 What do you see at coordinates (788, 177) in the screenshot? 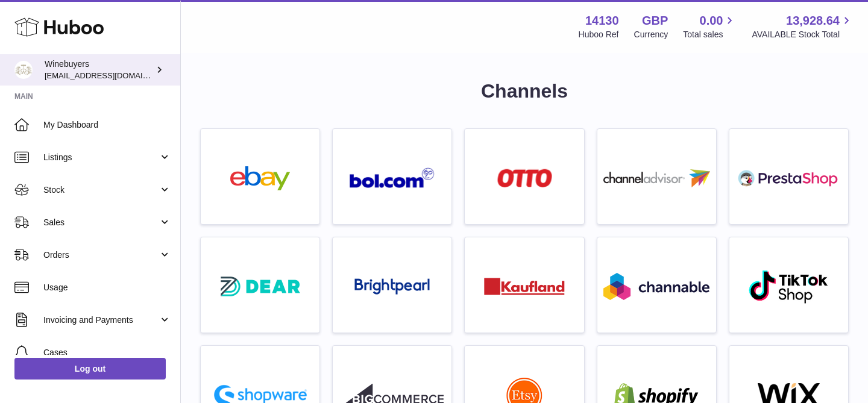
I see `a: roseta-prestashop` at bounding box center [788, 177].